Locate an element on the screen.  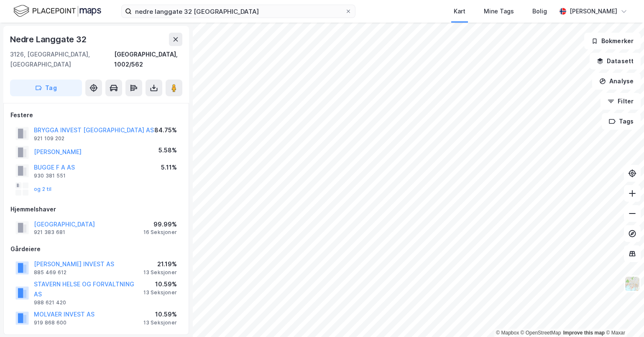
div: 5.11% is located at coordinates (169, 167).